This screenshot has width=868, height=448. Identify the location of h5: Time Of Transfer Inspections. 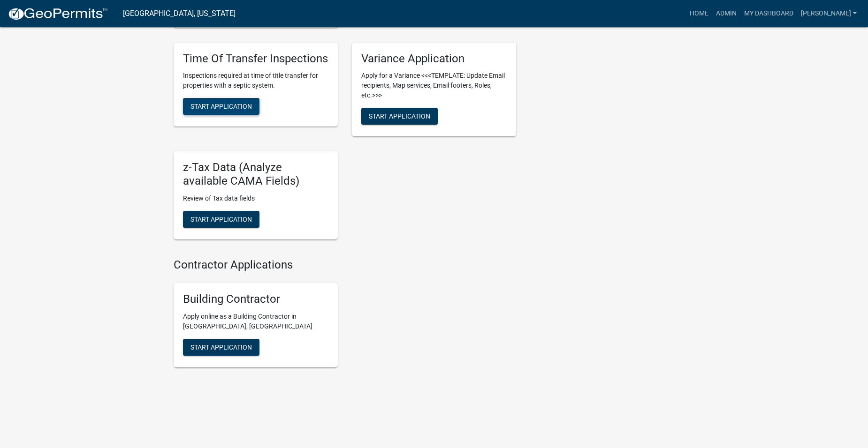
(256, 59).